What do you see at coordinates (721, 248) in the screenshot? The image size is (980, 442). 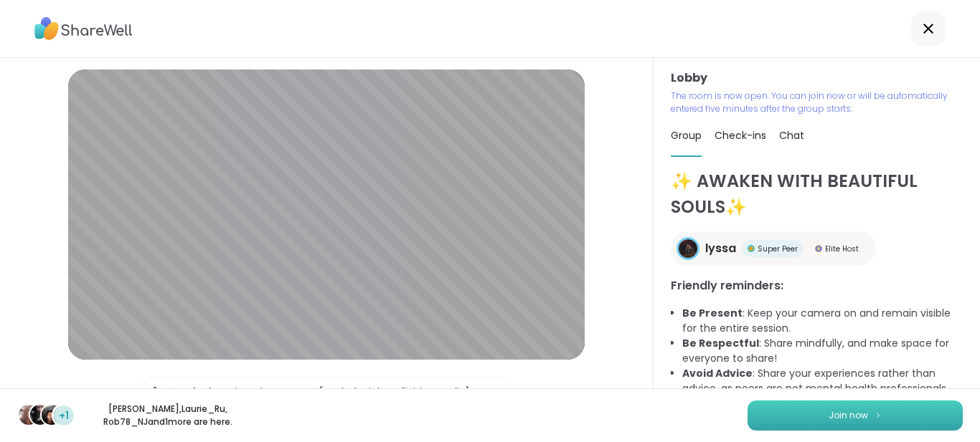 I see `span: lyssa` at bounding box center [721, 248].